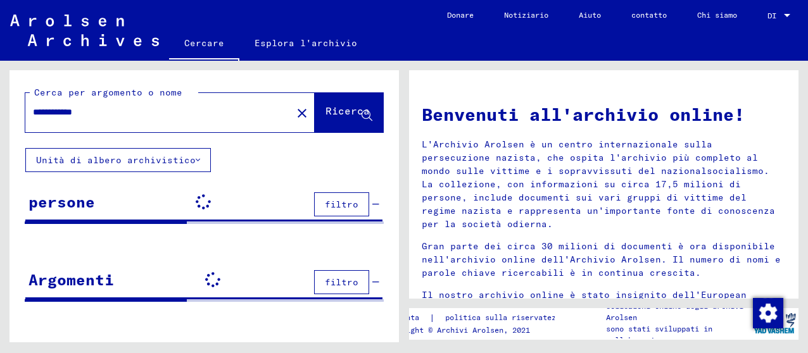  Describe the element at coordinates (302, 113) in the screenshot. I see `mat-icon: close` at that location.